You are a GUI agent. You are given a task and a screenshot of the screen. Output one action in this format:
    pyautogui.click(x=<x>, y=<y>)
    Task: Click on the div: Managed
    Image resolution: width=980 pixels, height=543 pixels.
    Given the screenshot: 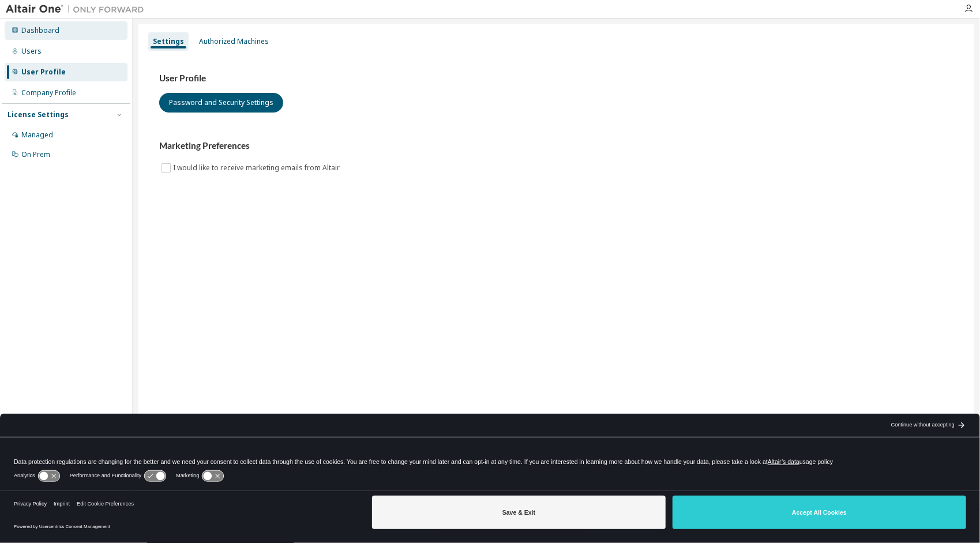 What is the action you would take?
    pyautogui.click(x=37, y=135)
    